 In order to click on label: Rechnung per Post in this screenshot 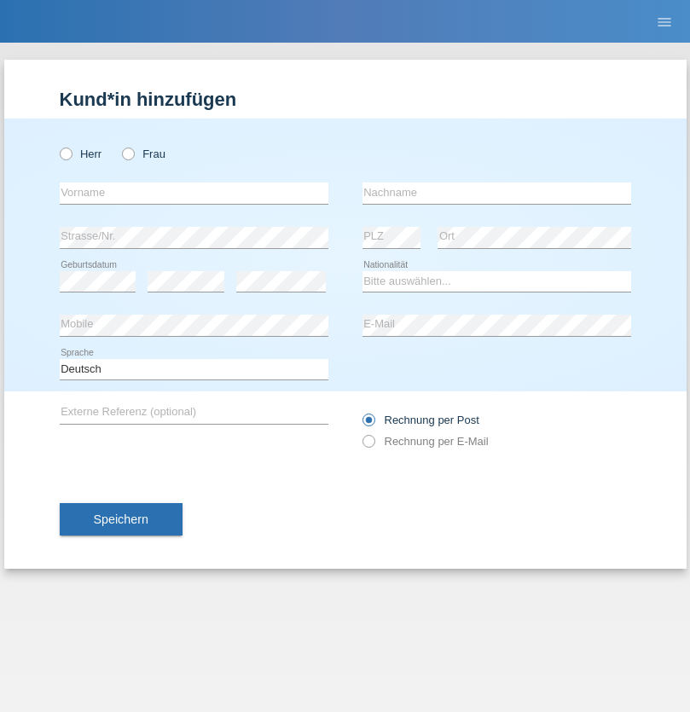, I will do `click(420, 419)`.